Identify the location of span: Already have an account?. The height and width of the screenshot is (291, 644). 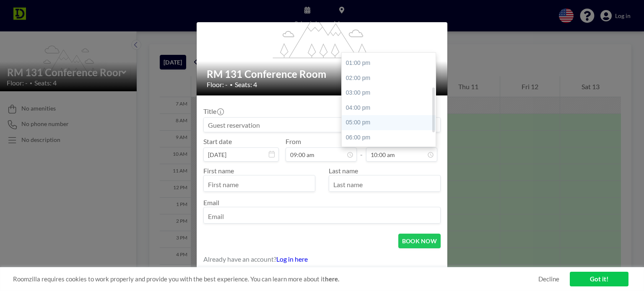
(240, 259).